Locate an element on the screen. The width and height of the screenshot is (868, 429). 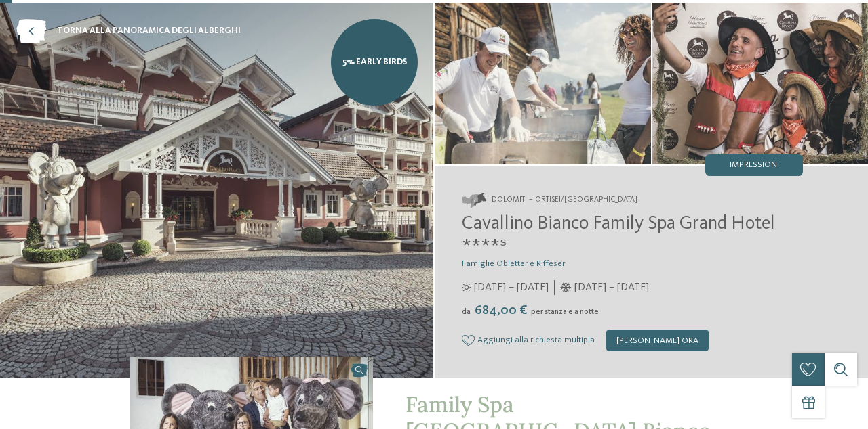
span: torna alla panoramica degli alberghi is located at coordinates (149, 32).